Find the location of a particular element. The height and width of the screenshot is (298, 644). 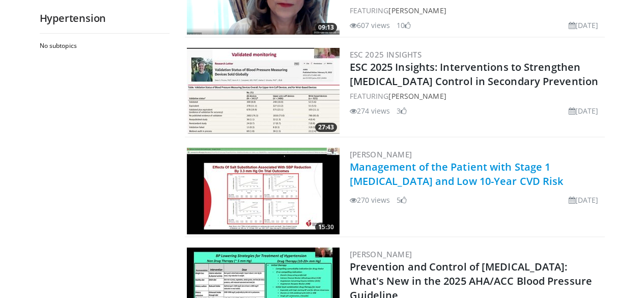

a: ESC 2025 Insights is located at coordinates (386, 54).